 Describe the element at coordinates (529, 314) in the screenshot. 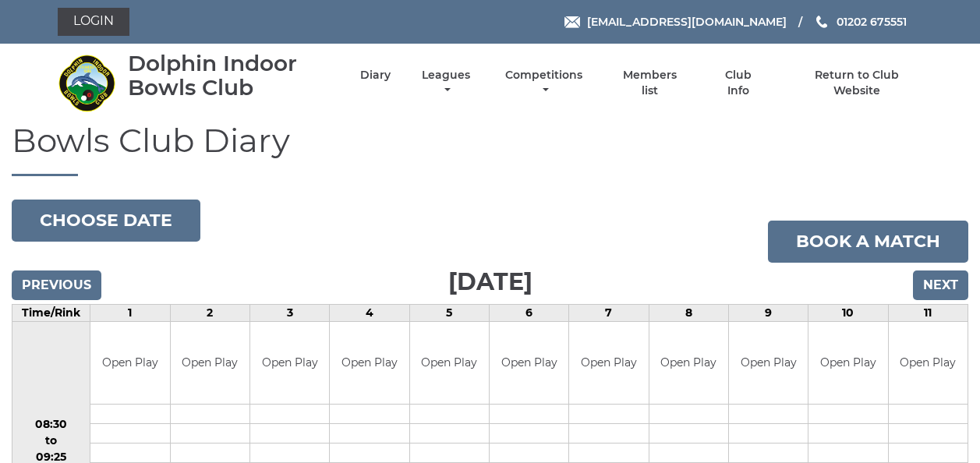

I see `td: 6` at that location.